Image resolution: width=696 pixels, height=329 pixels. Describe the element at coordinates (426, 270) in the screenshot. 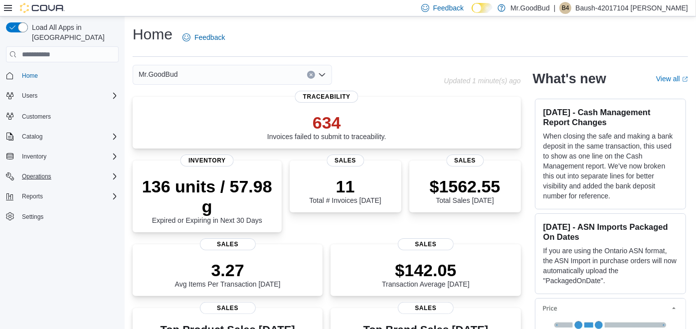

I see `p: $142.05` at that location.